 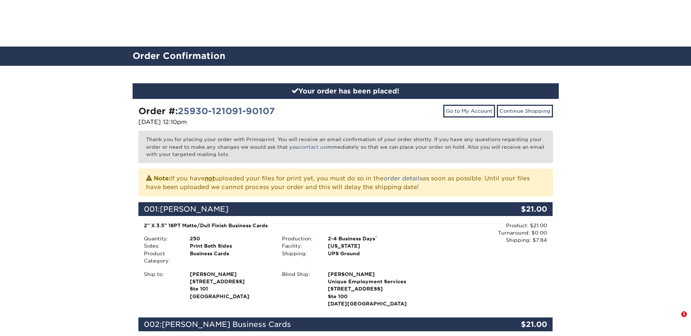 I want to click on span: Unique Employment Services, so click(x=368, y=282).